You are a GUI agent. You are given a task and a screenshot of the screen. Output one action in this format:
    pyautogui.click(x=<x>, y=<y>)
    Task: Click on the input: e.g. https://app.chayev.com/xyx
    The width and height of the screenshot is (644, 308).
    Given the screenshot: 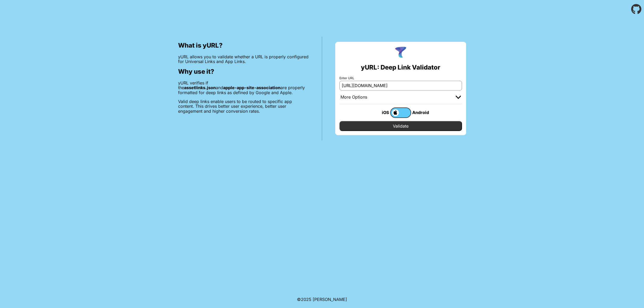 What is the action you would take?
    pyautogui.click(x=401, y=86)
    